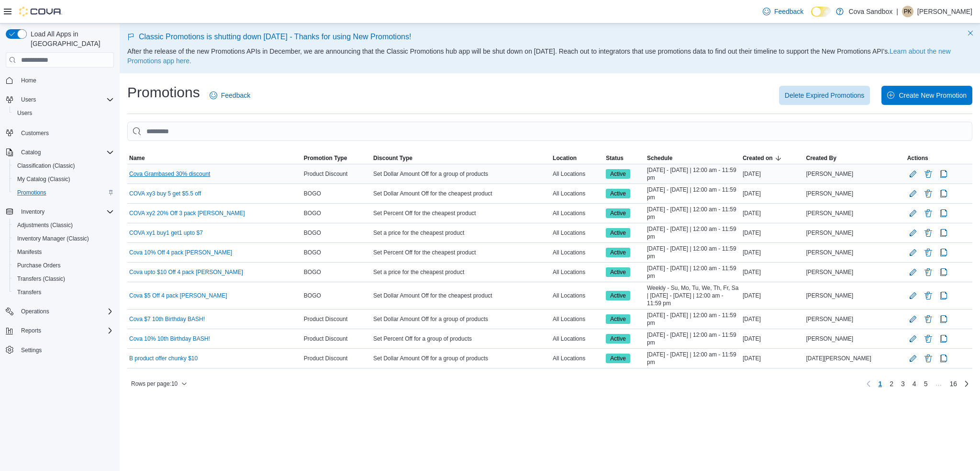  I want to click on span: Customers, so click(66, 132).